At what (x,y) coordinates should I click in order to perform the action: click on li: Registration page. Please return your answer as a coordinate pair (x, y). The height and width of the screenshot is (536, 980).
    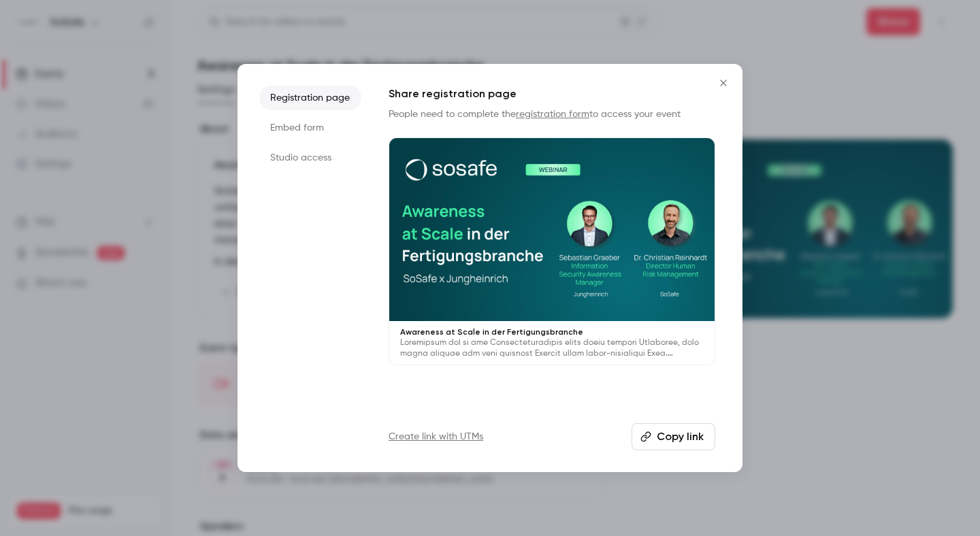
    Looking at the image, I should click on (310, 98).